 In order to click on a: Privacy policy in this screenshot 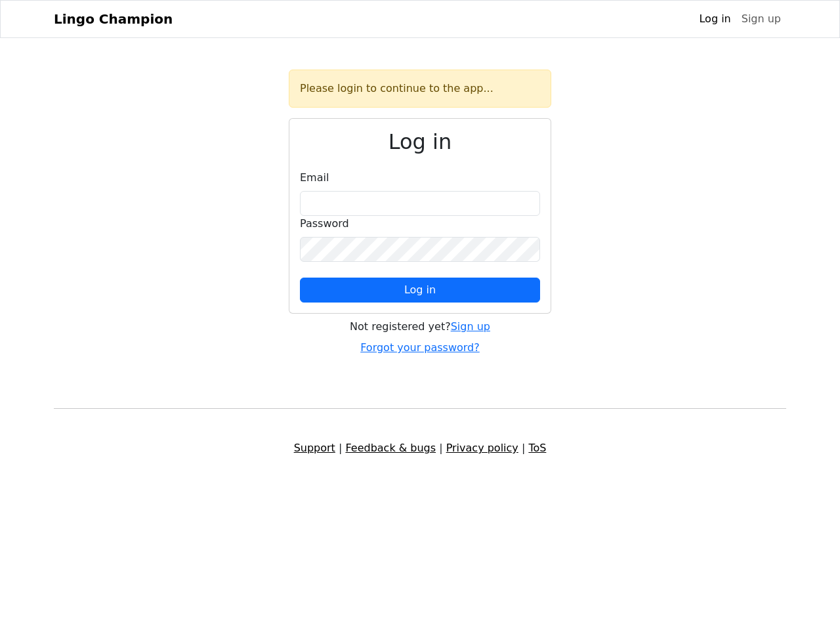, I will do `click(482, 448)`.